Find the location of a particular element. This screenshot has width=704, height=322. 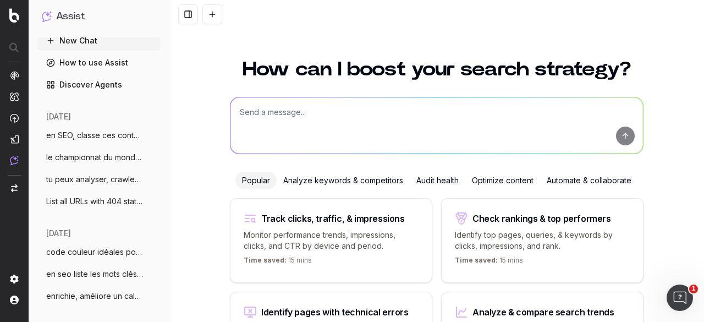

div: Audit health is located at coordinates (437, 180).